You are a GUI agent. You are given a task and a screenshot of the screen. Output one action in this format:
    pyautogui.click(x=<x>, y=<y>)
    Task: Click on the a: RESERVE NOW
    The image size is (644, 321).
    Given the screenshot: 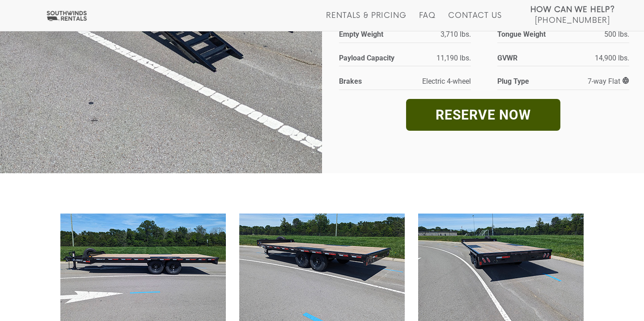 What is the action you would take?
    pyautogui.click(x=483, y=115)
    